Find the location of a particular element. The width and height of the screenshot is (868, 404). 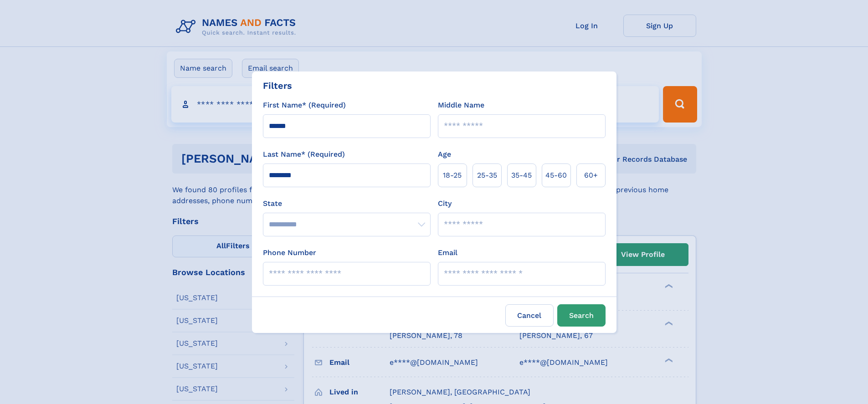

label: Email is located at coordinates (447, 253).